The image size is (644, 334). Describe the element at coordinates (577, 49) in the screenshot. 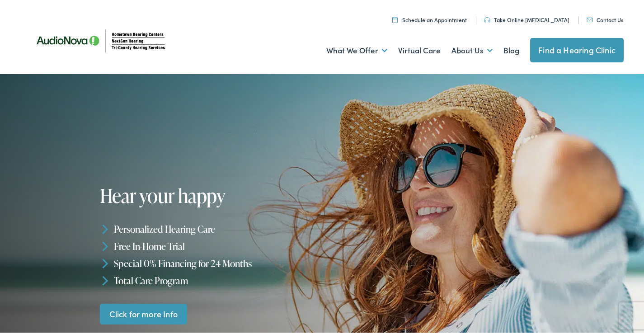

I see `a: Find a Hearing Clinic` at that location.